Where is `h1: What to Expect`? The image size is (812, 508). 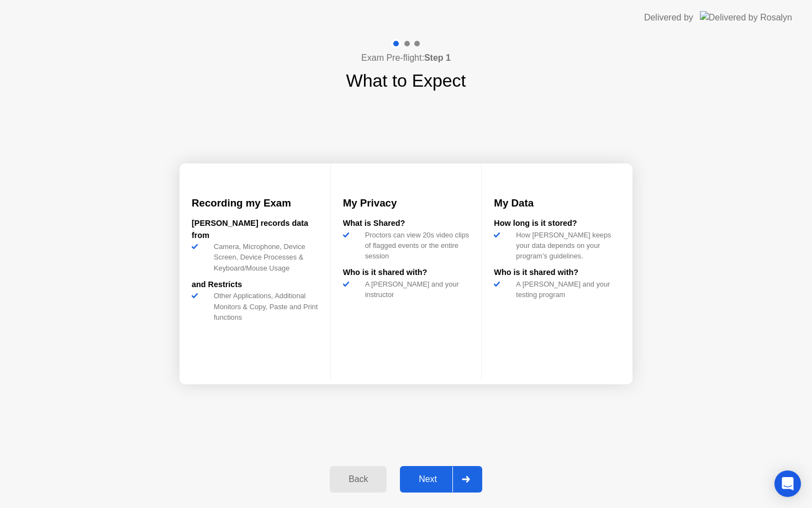
h1: What to Expect is located at coordinates (406, 81).